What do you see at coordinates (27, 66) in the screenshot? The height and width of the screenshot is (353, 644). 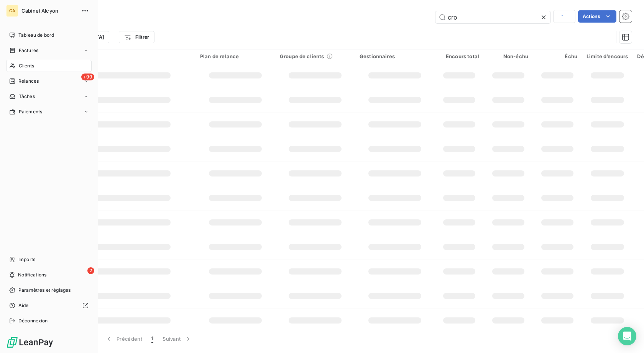 I see `span: Clients` at bounding box center [27, 66].